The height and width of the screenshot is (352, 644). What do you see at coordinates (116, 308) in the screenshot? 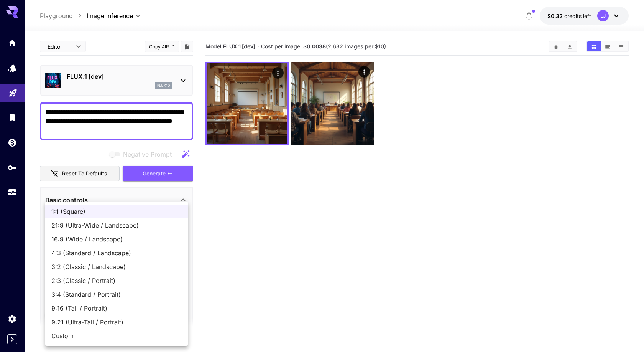
I see `span: 9:16 (Tall / Portrait)` at bounding box center [116, 308].